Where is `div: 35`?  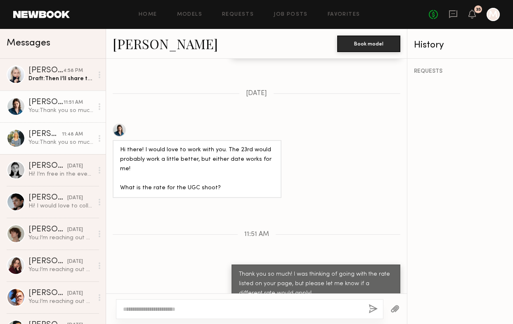
div: 35 is located at coordinates (479, 9).